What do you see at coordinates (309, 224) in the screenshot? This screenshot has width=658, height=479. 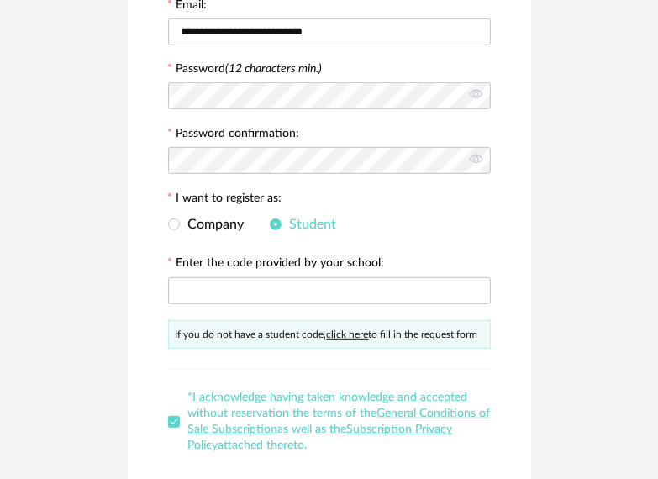 I see `span: Student` at bounding box center [309, 224].